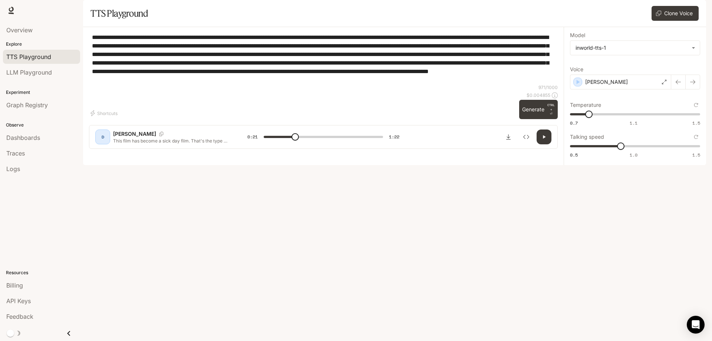 This screenshot has height=341, width=712. Describe the element at coordinates (103, 137) in the screenshot. I see `div: D` at that location.